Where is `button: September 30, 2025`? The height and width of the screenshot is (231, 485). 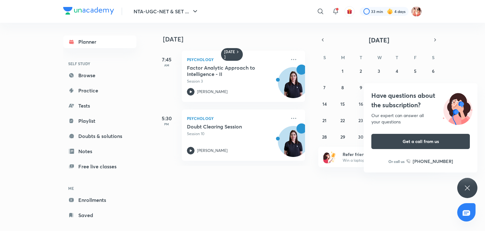
button: September 30, 2025 is located at coordinates (361, 136).